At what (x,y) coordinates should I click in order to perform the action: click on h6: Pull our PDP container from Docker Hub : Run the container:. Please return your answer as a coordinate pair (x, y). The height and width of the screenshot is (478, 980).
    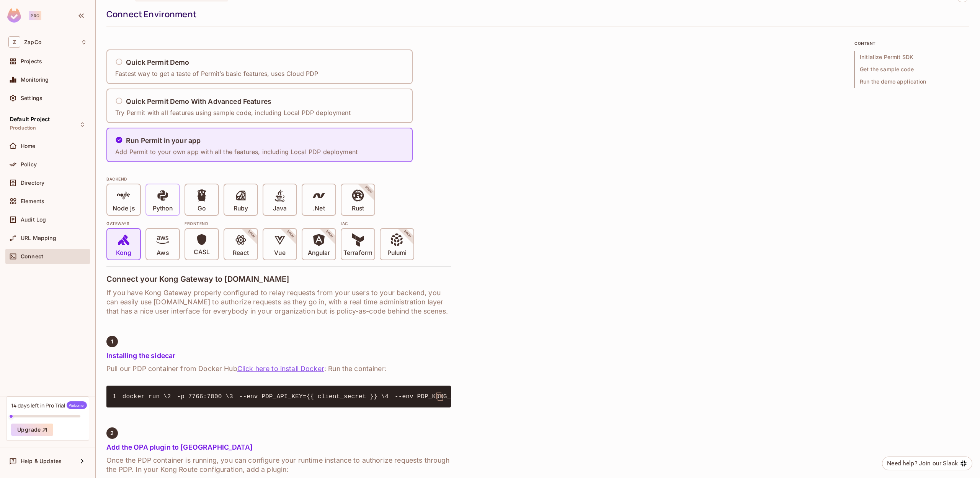
    Looking at the image, I should click on (278, 369).